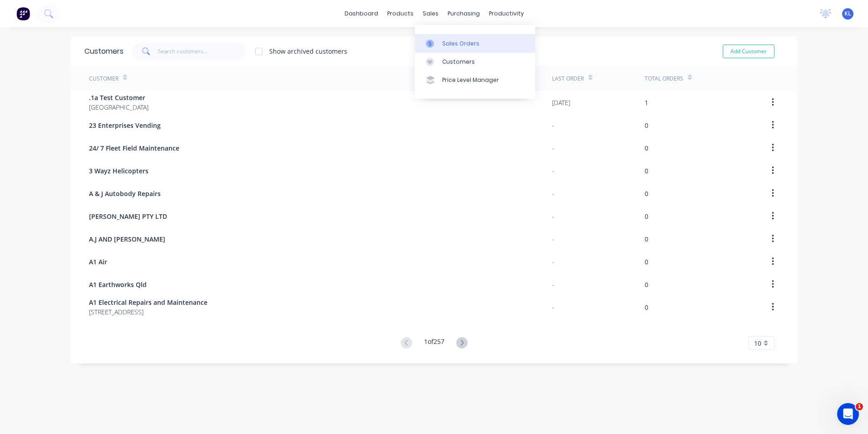  Describe the element at coordinates (119, 97) in the screenshot. I see `span: .1a Test Customer` at that location.